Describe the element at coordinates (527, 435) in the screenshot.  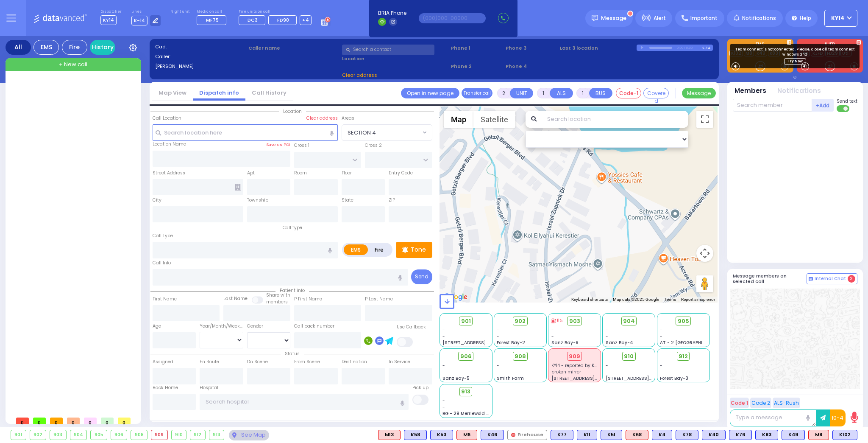
I see `div: Firehouse` at that location.